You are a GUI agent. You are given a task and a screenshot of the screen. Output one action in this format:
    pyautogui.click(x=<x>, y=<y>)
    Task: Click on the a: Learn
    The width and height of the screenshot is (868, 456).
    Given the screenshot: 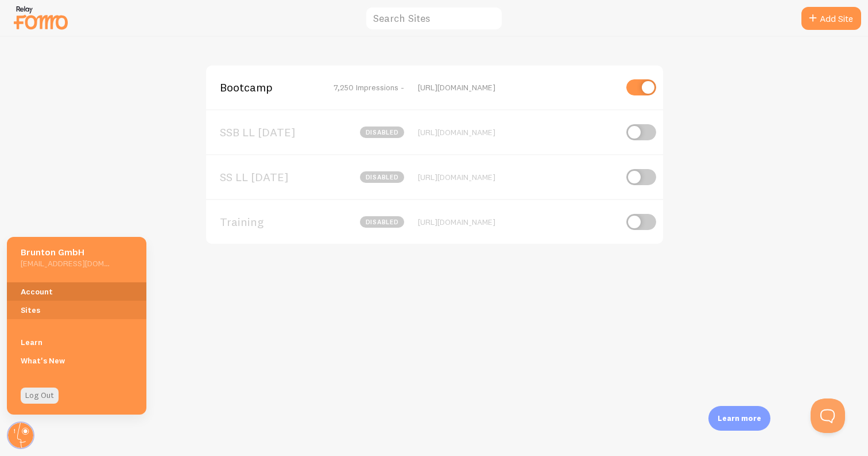 What is the action you would take?
    pyautogui.click(x=76, y=342)
    